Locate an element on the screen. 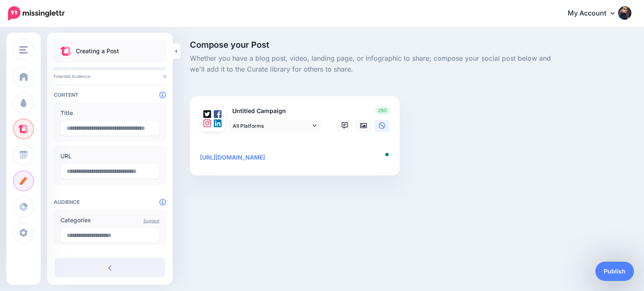 Image resolution: width=644 pixels, height=291 pixels. span: 0 is located at coordinates (165, 76).